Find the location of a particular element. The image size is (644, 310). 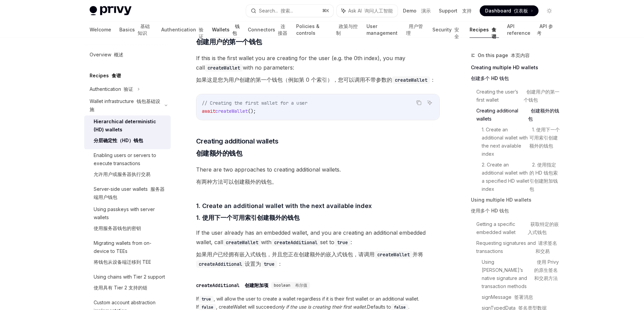

a: Using multiple HD wallets使用多个 HD 钱包 is located at coordinates (515, 207).